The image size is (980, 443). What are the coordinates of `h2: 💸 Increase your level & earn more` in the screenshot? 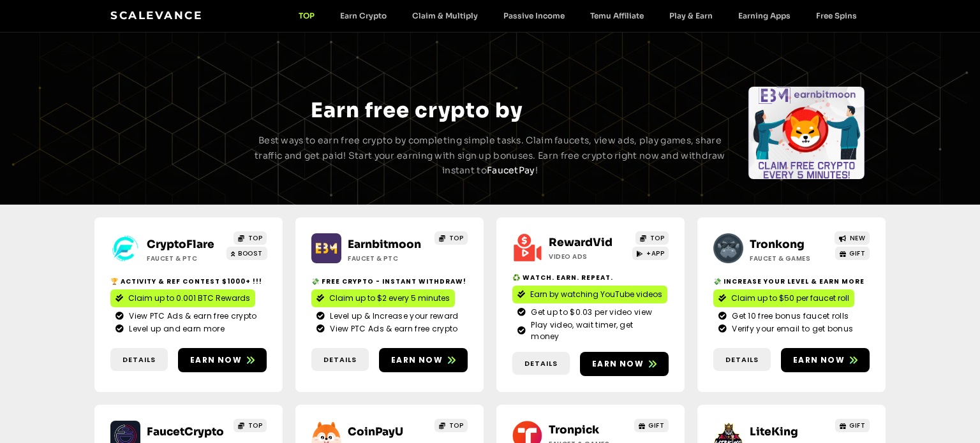 It's located at (791, 281).